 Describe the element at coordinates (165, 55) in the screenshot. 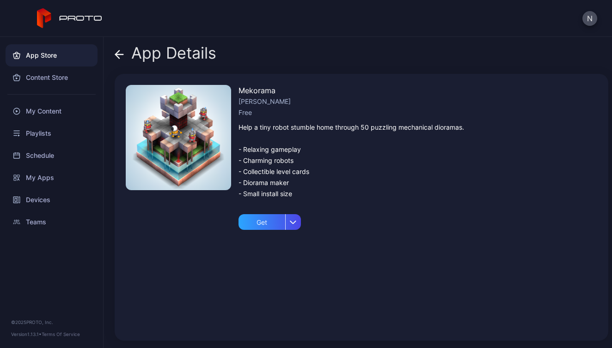

I see `div: App Details` at that location.